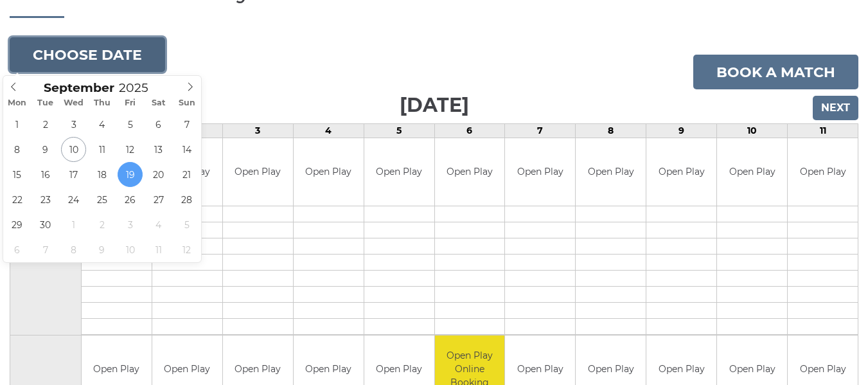  Describe the element at coordinates (139, 87) in the screenshot. I see `input: Scroll to increment` at that location.